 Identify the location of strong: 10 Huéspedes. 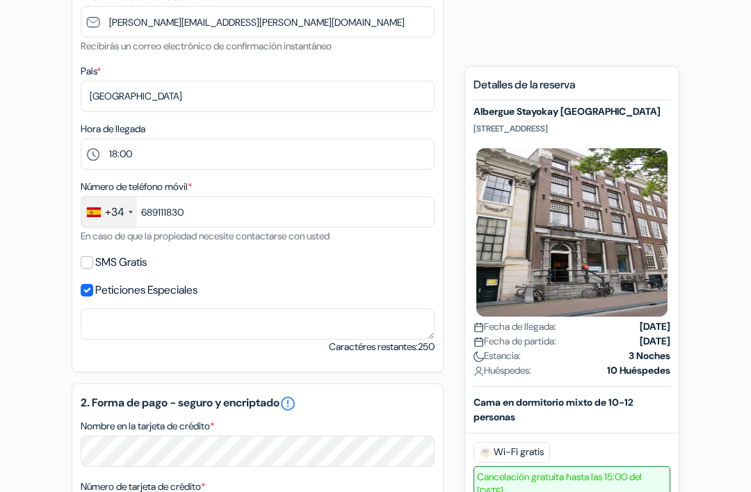
(638, 370).